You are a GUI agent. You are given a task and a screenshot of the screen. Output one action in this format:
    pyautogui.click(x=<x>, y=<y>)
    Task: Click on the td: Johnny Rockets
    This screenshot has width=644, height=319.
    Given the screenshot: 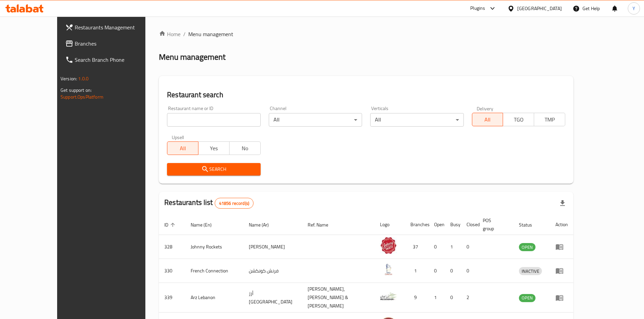 What is the action you would take?
    pyautogui.click(x=214, y=247)
    